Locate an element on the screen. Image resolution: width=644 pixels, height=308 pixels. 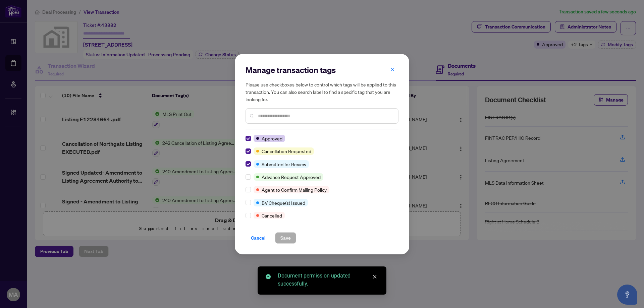
button: Cancel is located at coordinates (258, 238).